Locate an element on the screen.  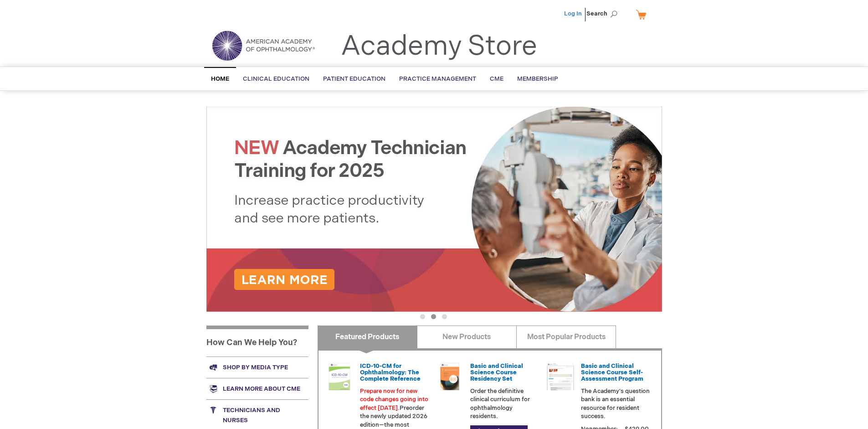
a: Shop by media type is located at coordinates (258, 367).